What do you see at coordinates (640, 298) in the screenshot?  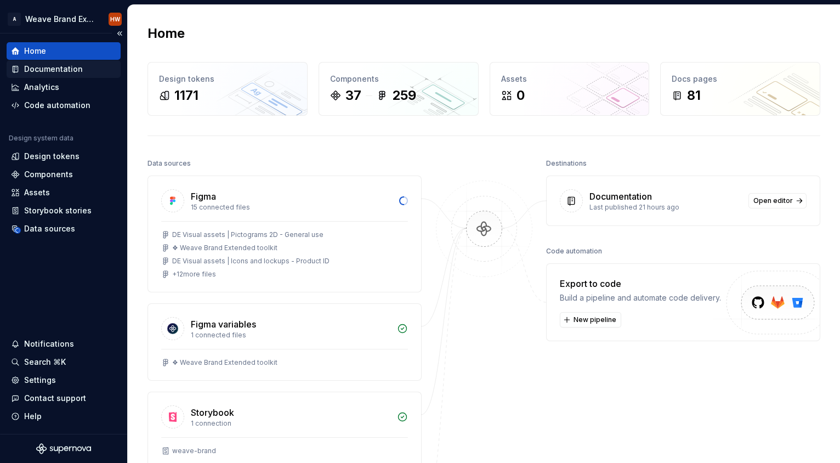 I see `div: Build a pipeline and automate code delivery.` at bounding box center [640, 298].